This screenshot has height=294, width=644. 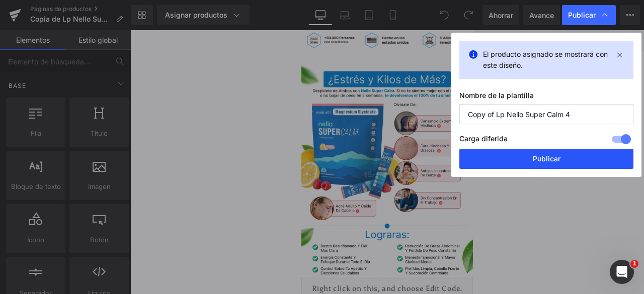 What do you see at coordinates (497, 95) in the screenshot?
I see `font: Nombre de la plantilla` at bounding box center [497, 95].